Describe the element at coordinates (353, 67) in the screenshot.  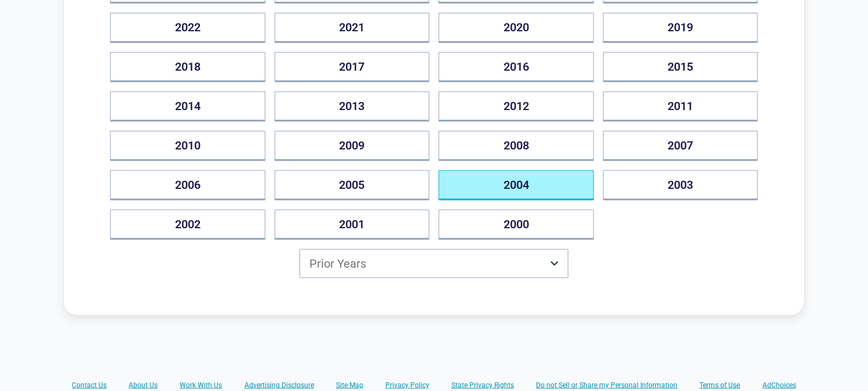
I see `button: 2017` at that location.